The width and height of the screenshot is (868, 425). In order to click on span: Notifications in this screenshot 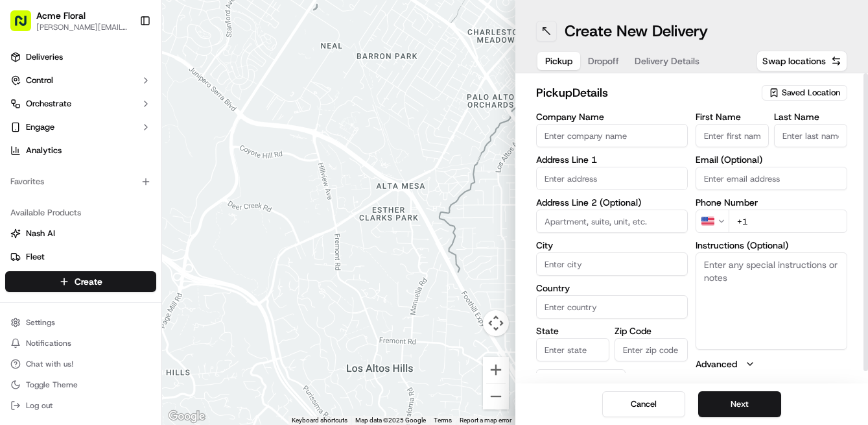, I will do `click(48, 343)`.